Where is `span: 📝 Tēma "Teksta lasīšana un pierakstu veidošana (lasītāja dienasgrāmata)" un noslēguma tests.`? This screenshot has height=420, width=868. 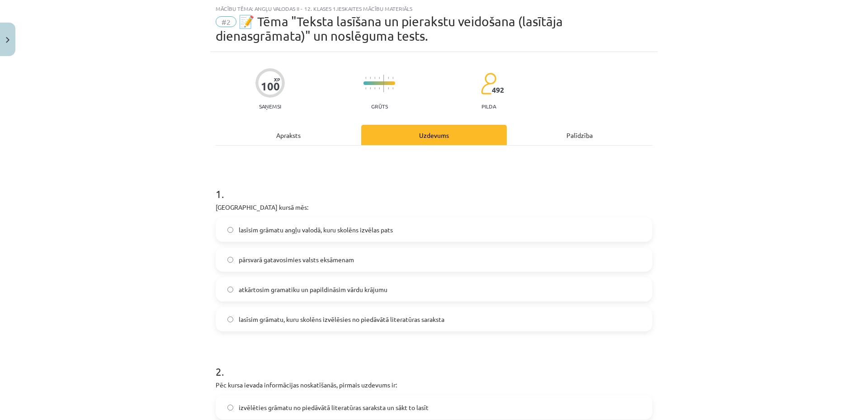 span: 📝 Tēma "Teksta lasīšana un pierakstu veidošana (lasītāja dienasgrāmata)" un noslēguma tests. is located at coordinates (389, 29).